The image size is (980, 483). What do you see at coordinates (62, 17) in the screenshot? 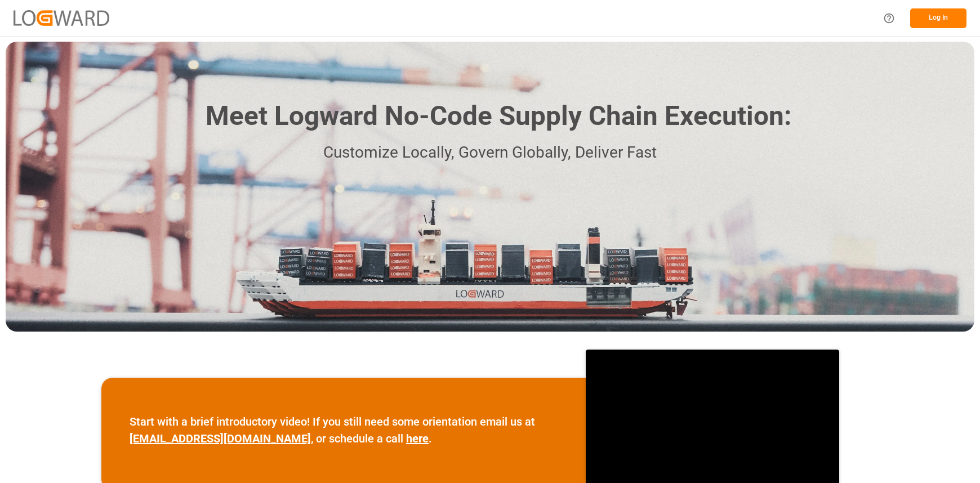
I see `img: Logward_new_orange.png` at bounding box center [62, 17].